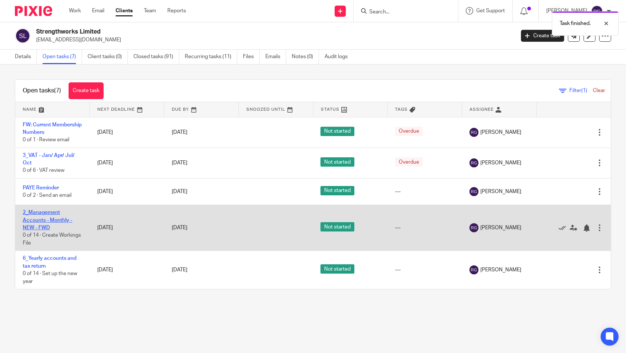 Image resolution: width=626 pixels, height=353 pixels. What do you see at coordinates (150, 11) in the screenshot?
I see `a: Team` at bounding box center [150, 11].